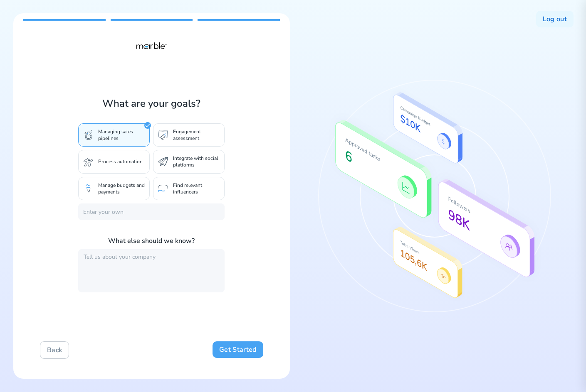 The height and width of the screenshot is (392, 586). What do you see at coordinates (196, 162) in the screenshot?
I see `p: Integrate with social platforms` at bounding box center [196, 162].